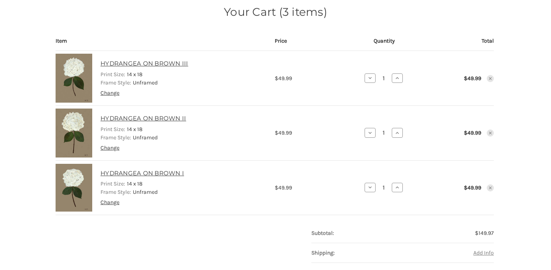  What do you see at coordinates (384, 44) in the screenshot?
I see `th: Quantity` at bounding box center [384, 44].